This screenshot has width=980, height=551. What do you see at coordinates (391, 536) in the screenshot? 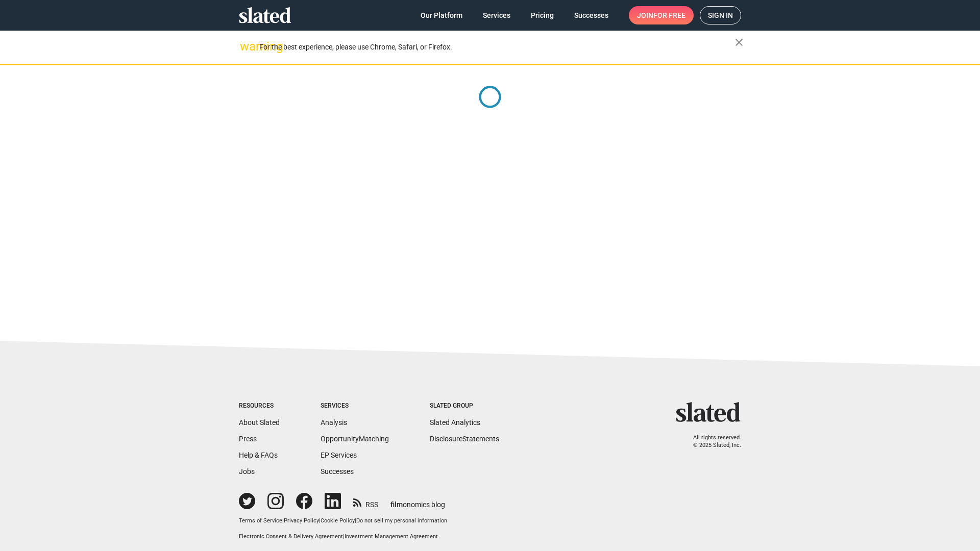
I see `a: Investment Management Agreement` at bounding box center [391, 536].